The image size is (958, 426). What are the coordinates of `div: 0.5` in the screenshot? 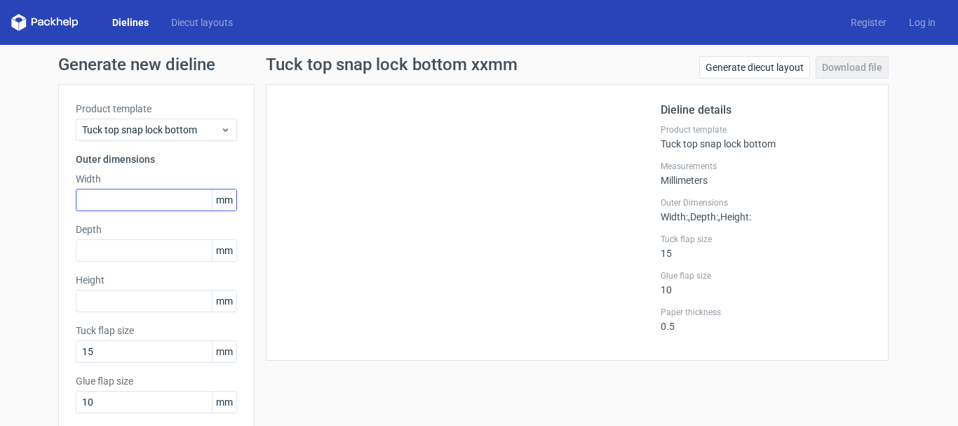 It's located at (766, 319).